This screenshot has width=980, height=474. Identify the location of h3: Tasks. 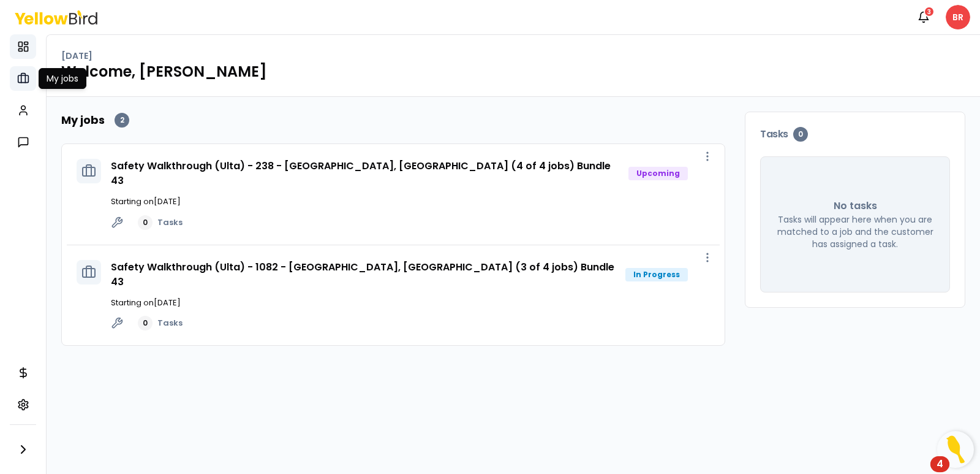
(855, 134).